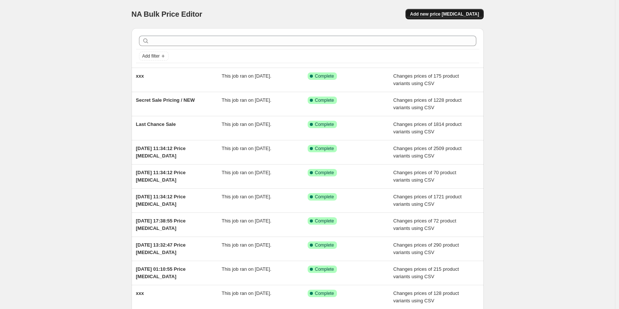  What do you see at coordinates (428, 200) in the screenshot?
I see `span: Changes prices of 1721 product variants using CSV` at bounding box center [428, 200].